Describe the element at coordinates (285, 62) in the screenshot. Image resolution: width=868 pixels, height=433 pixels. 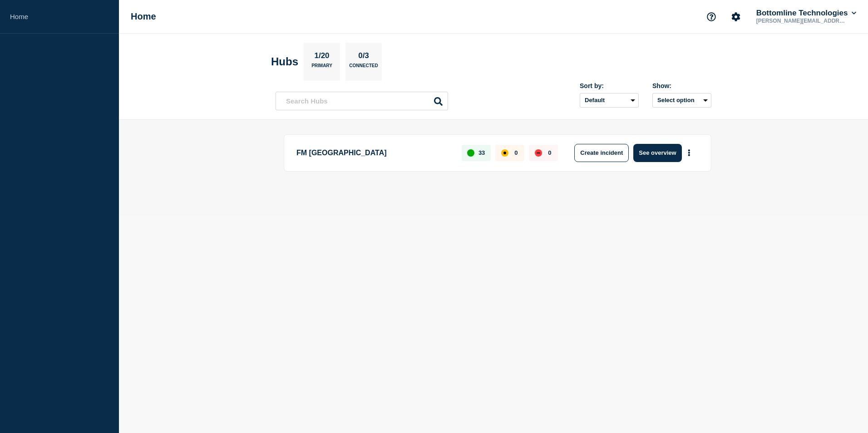
I see `h2: Hubs` at that location.